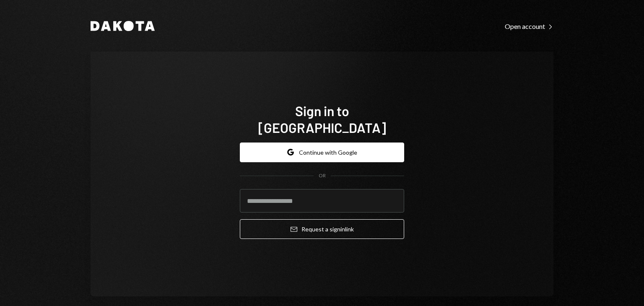  Describe the element at coordinates (322, 176) in the screenshot. I see `div: OR` at that location.